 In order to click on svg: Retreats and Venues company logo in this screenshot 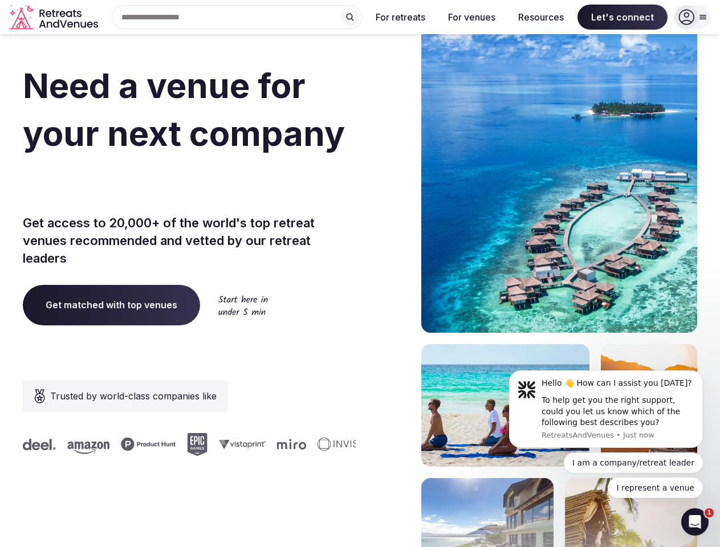, I will do `click(55, 17)`.